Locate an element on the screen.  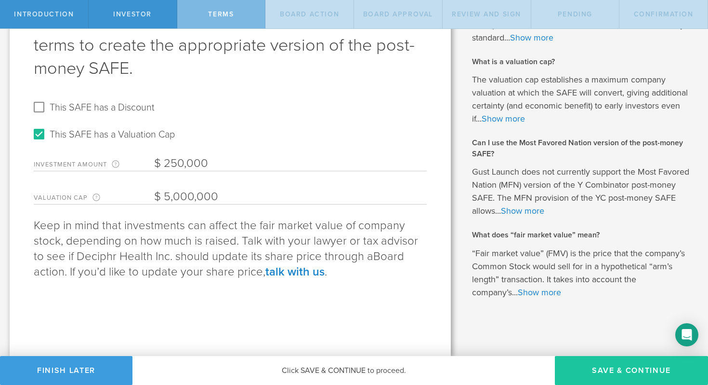
p: “Fair market value” (FMV) is the price that the company’s Common Stock would sell for in a hypoth... is located at coordinates (583, 273).